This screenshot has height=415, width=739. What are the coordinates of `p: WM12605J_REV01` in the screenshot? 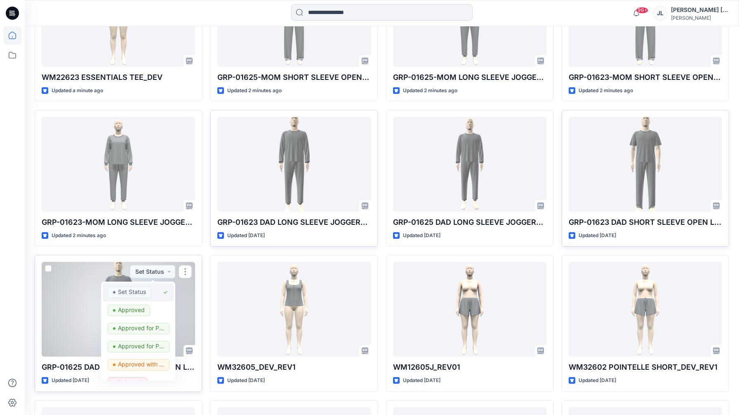 It's located at (469, 368).